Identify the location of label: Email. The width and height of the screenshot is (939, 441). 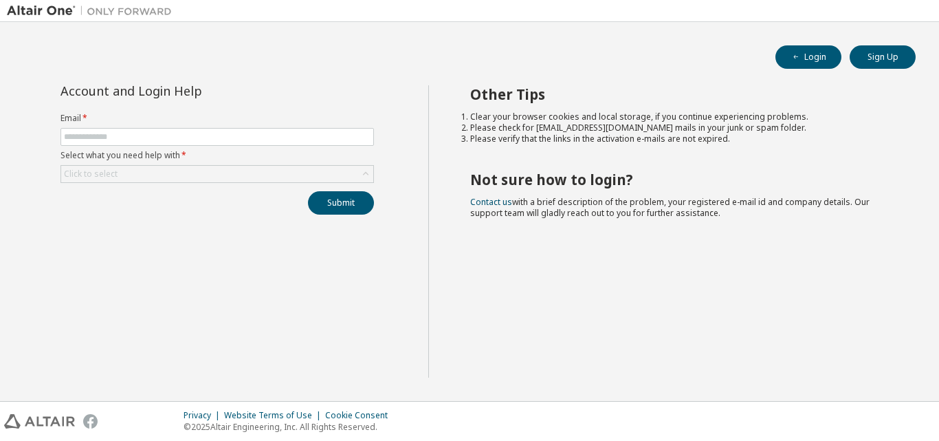
(217, 118).